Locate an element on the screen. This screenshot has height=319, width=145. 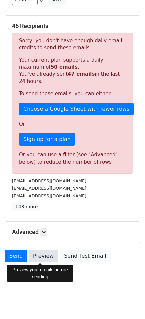
strong: 47 emails is located at coordinates (81, 74).